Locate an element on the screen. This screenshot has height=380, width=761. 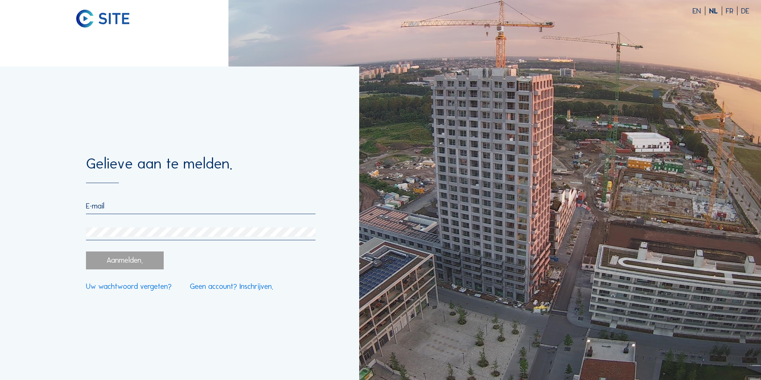
div: NL is located at coordinates (715, 11).